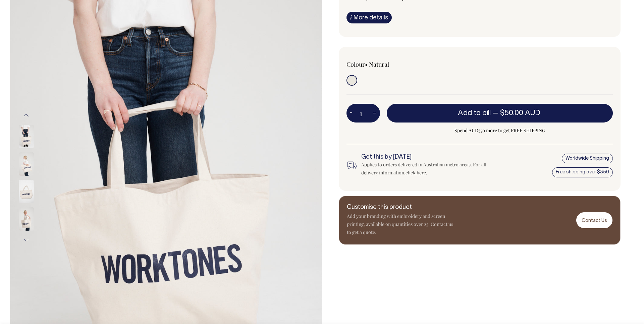 The image size is (644, 324). I want to click on a: click here, so click(416, 172).